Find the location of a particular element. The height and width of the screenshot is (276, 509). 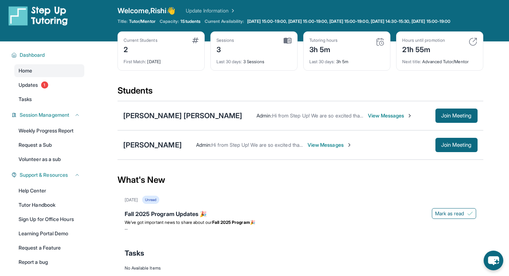

div: Current Students is located at coordinates (140, 40).